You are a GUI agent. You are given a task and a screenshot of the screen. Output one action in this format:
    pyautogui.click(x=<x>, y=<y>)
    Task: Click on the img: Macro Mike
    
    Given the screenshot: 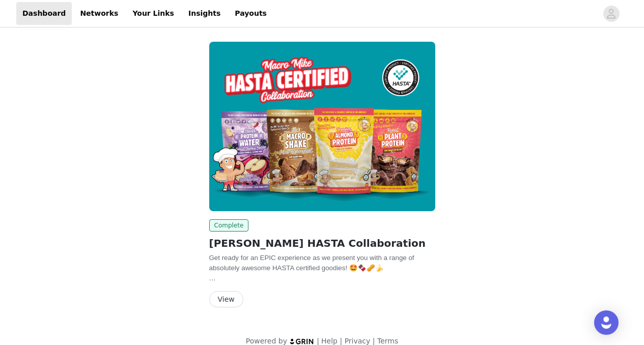 What is the action you would take?
    pyautogui.click(x=322, y=126)
    